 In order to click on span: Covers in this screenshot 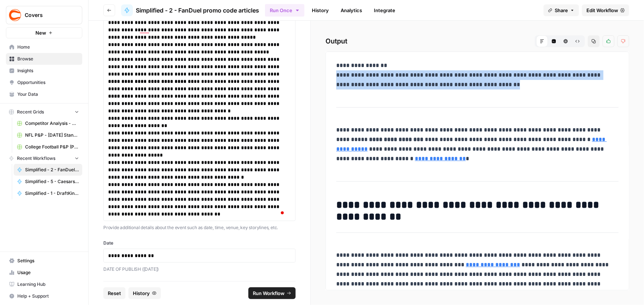, I will do `click(47, 15)`.